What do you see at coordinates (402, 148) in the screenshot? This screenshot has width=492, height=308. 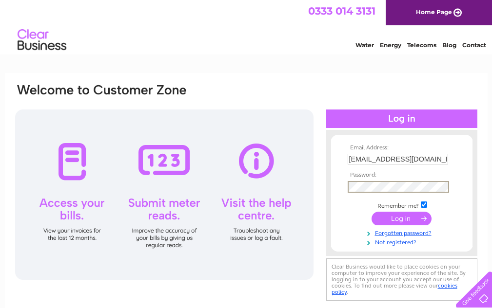 I see `th: Email Address:` at bounding box center [402, 148].